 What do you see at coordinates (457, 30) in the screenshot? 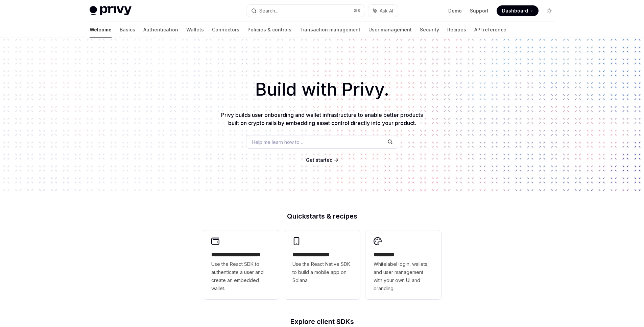
I see `a: Recipes` at bounding box center [457, 30].